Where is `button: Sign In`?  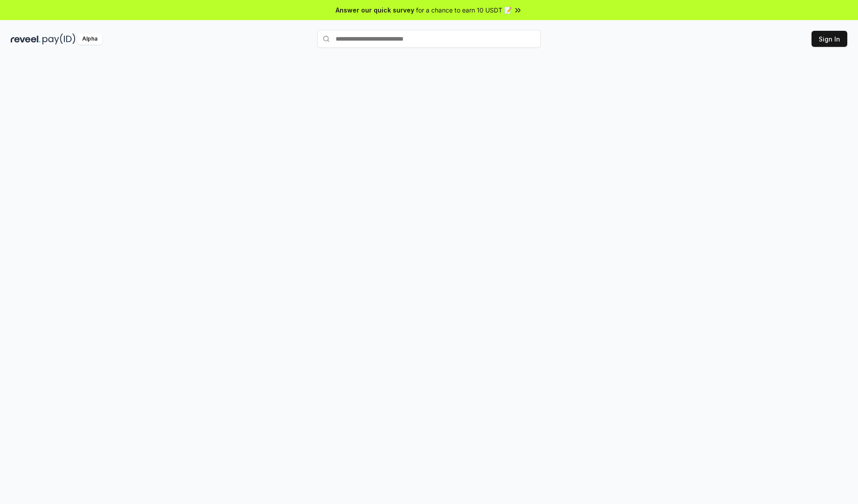 button: Sign In is located at coordinates (829, 39).